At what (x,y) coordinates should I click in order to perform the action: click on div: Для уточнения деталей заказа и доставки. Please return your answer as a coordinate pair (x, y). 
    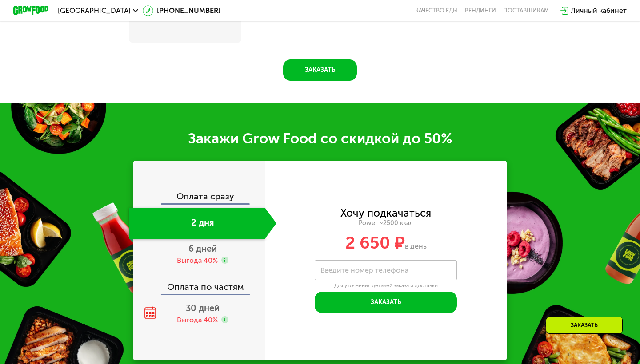
    Looking at the image, I should click on (386, 286).